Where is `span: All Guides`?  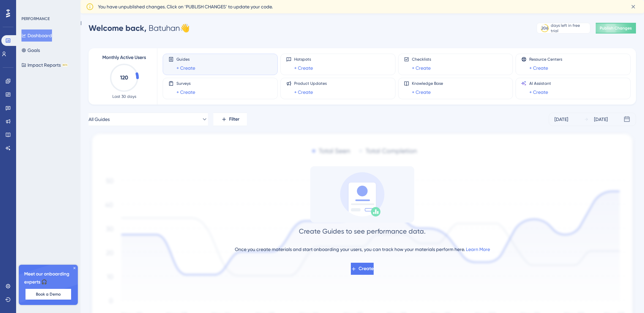 span: All Guides is located at coordinates (99, 119).